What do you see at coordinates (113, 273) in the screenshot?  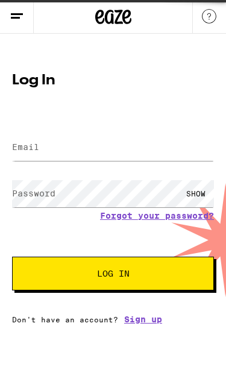 I see `span: Log In` at bounding box center [113, 273].